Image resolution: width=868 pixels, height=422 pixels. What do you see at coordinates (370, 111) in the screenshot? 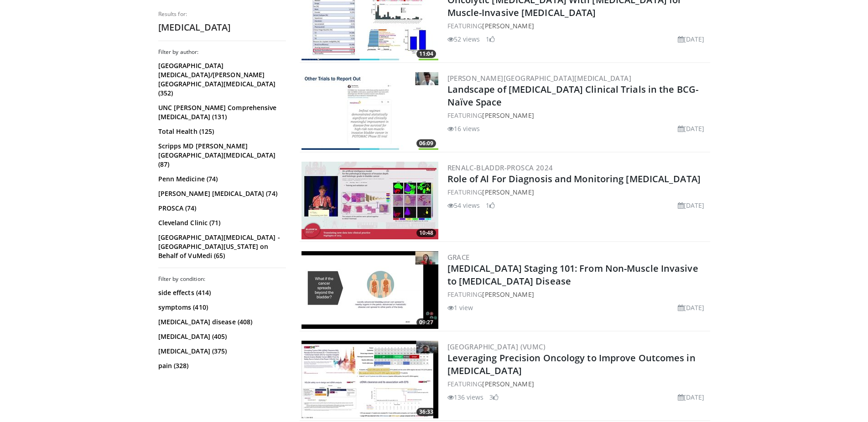
I see `a: 06:09` at bounding box center [370, 111].